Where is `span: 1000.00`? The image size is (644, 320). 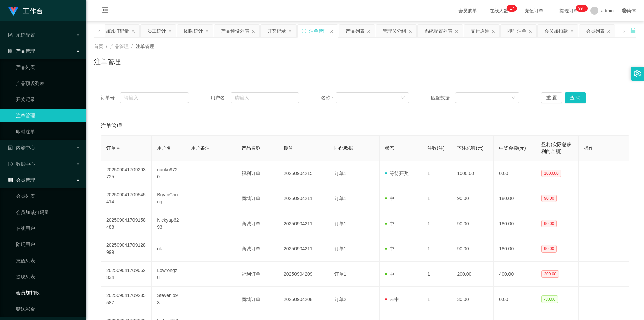
span: 1000.00 is located at coordinates (551, 173).